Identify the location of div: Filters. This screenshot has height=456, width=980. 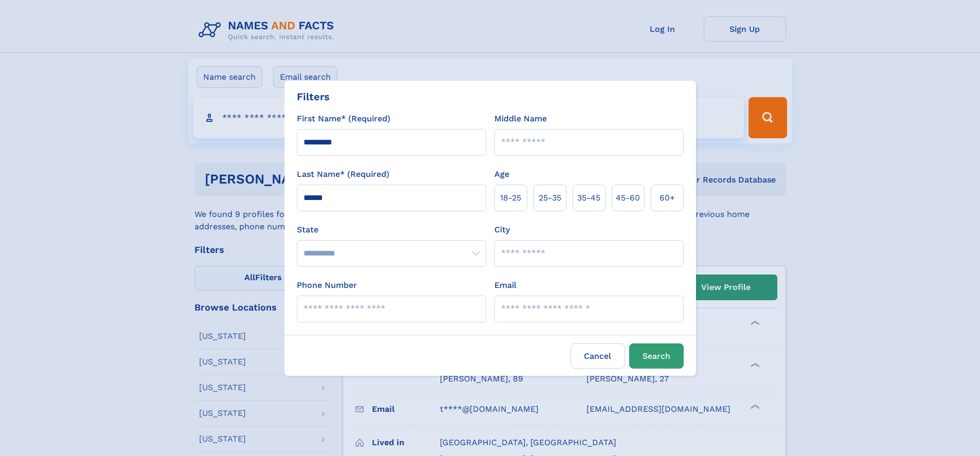
(313, 96).